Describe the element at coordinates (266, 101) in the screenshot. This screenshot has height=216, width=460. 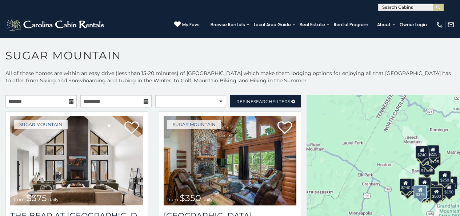
I see `a: RefineSearchFilters` at that location.